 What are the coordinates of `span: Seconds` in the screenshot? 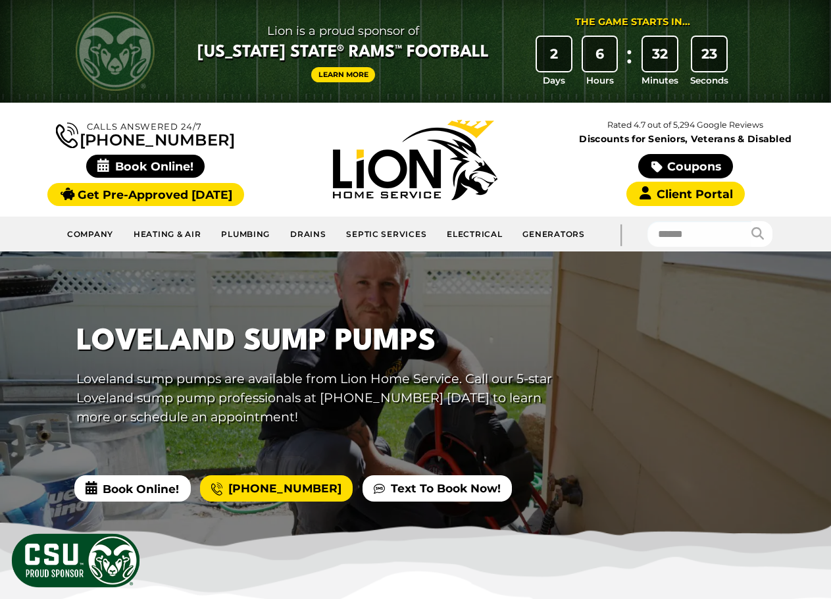 It's located at (709, 80).